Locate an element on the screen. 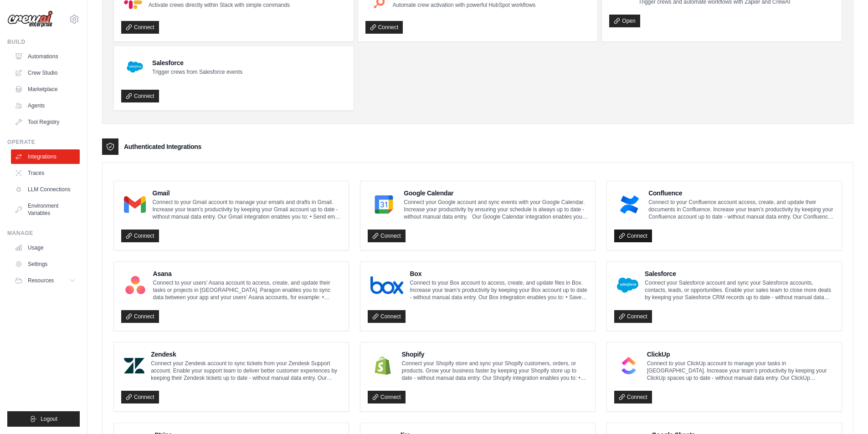 Image resolution: width=868 pixels, height=434 pixels. p: Connect your Salesforce account and sync your Salesforce accounts, contacts, leads, or opportunit... is located at coordinates (739, 290).